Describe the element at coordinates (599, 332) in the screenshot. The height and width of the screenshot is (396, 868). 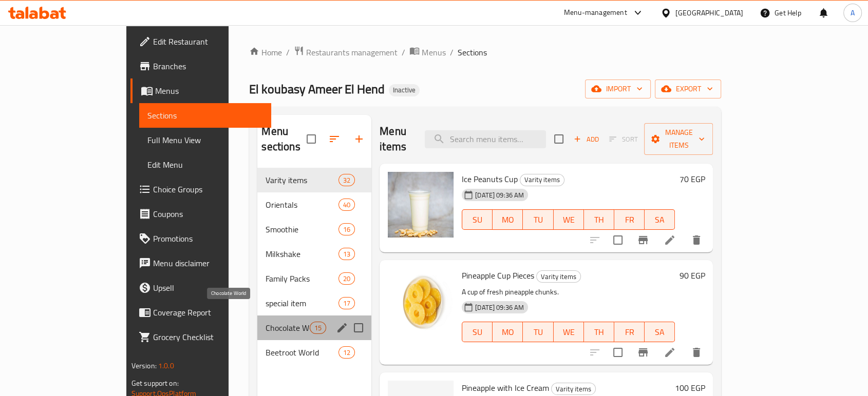
I see `span: TH` at that location.